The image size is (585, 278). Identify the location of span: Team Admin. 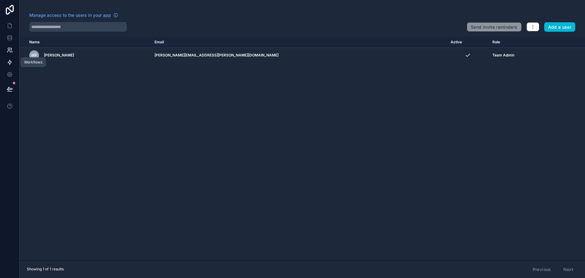
(504, 55).